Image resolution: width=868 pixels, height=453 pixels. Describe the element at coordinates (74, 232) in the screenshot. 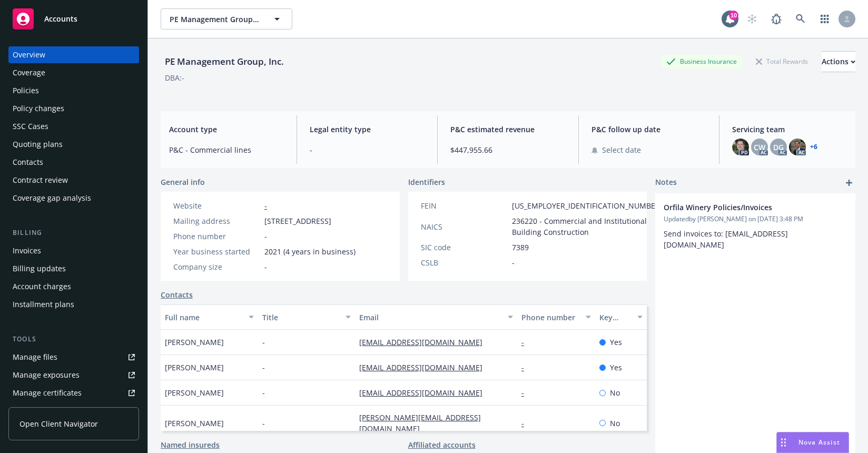

I see `div: Billing` at that location.